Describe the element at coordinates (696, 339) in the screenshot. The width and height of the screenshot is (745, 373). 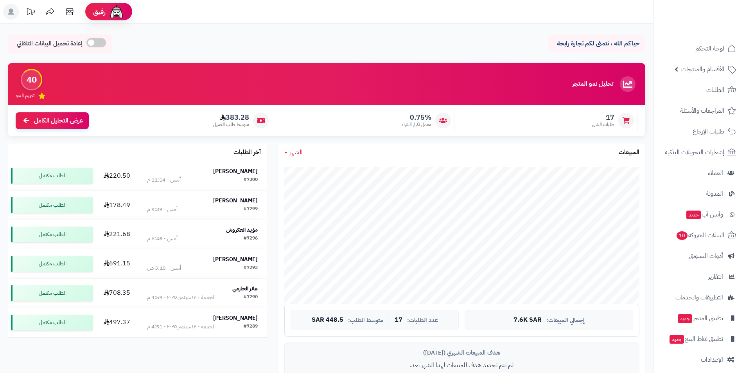
I see `span: تطبيق نقاط البيع` at that location.